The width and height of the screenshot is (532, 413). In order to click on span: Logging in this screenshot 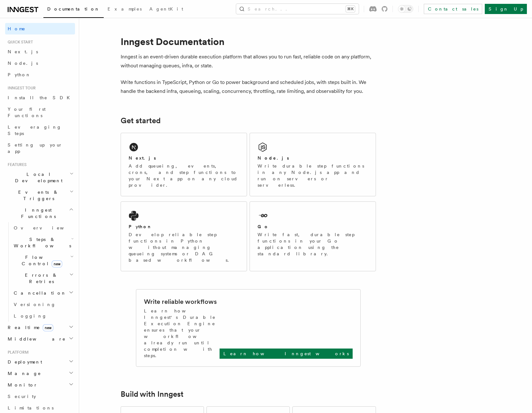, I will do `click(30, 316)`.